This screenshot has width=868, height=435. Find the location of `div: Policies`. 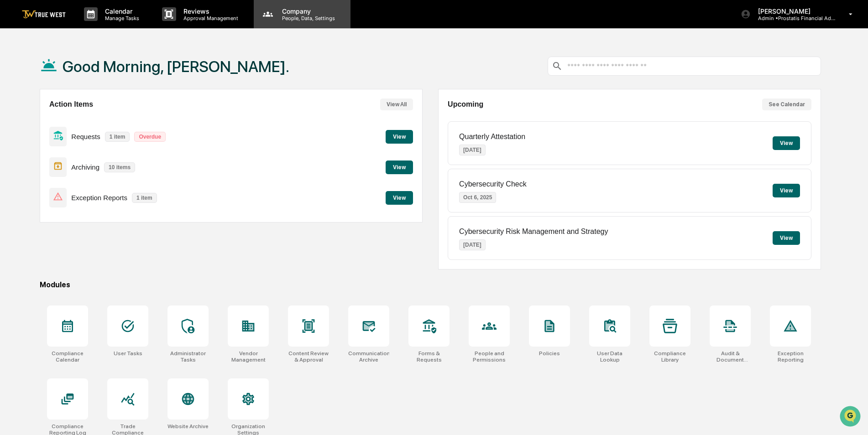

div: Policies is located at coordinates (549, 354).